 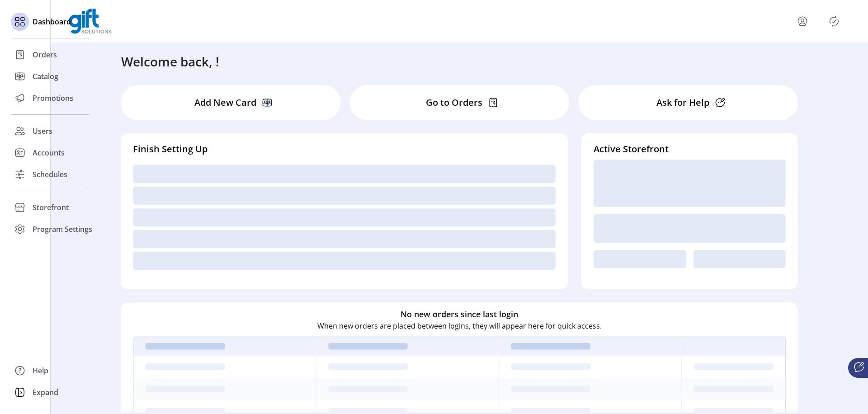 I want to click on span: Help, so click(x=40, y=370).